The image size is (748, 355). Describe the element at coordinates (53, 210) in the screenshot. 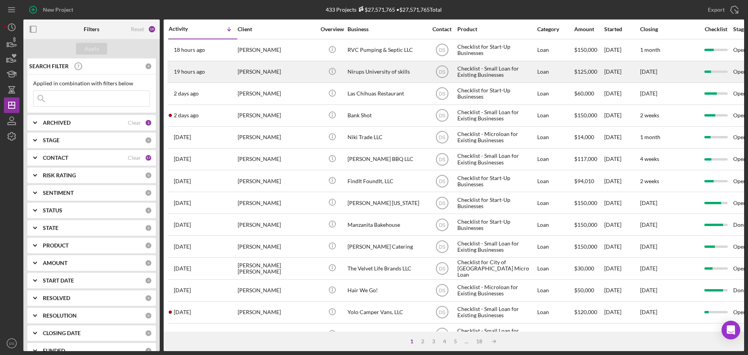

I see `b: STATUS` at that location.